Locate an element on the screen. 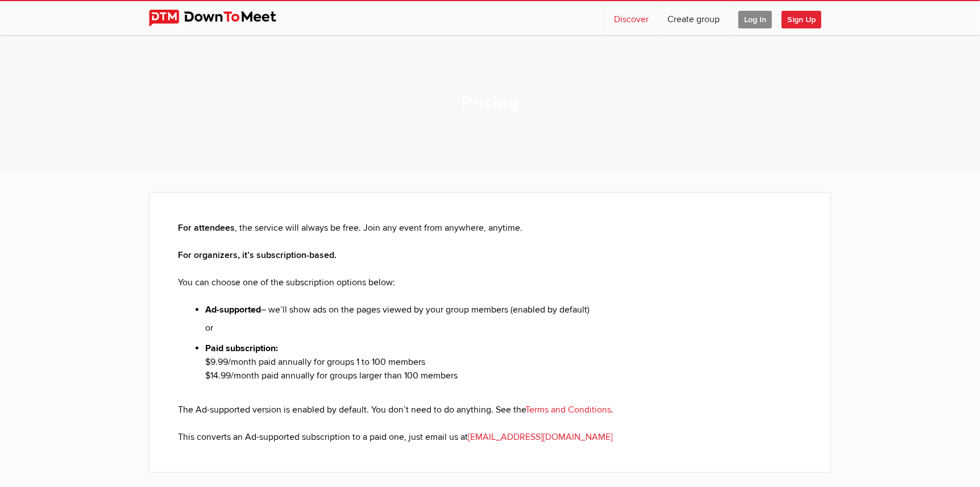  a: Sign Up is located at coordinates (806, 18).